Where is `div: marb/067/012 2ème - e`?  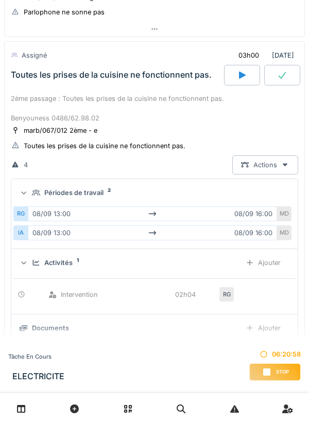
div: marb/067/012 2ème - e is located at coordinates (60, 130).